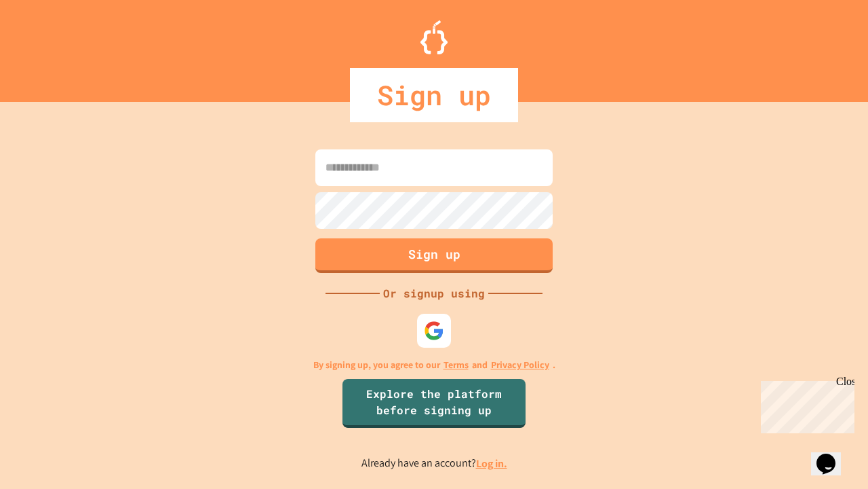  I want to click on a: Terms, so click(456, 364).